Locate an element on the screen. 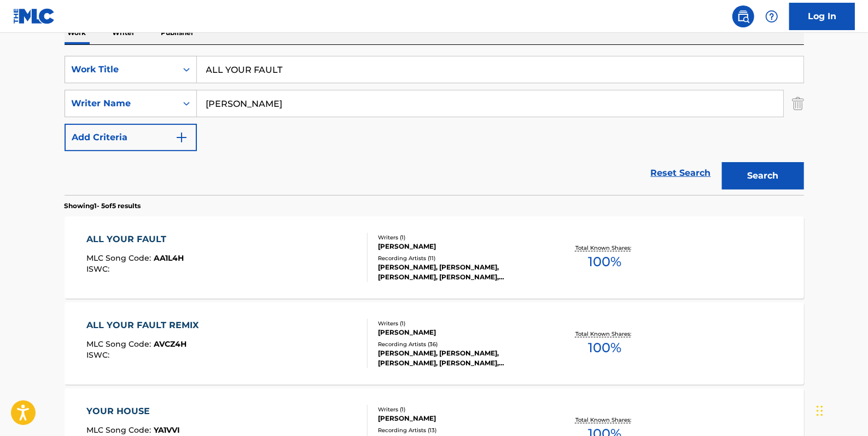 This screenshot has height=436, width=868. div: Work Title is located at coordinates (121, 69).